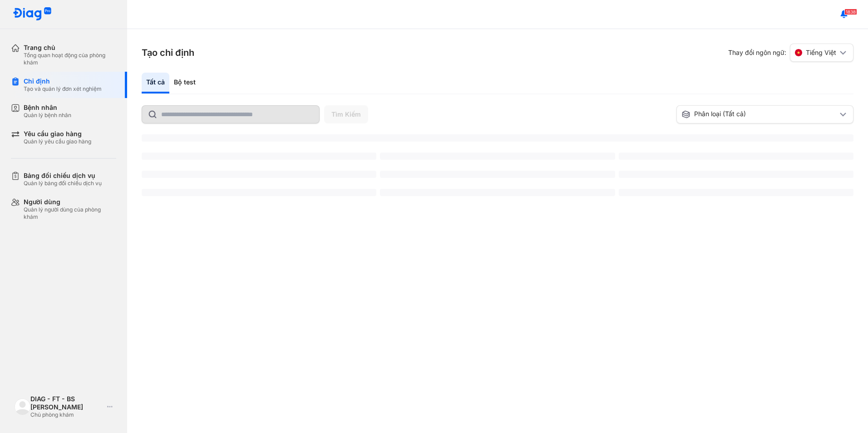 The height and width of the screenshot is (433, 868). What do you see at coordinates (47, 107) in the screenshot?
I see `div: Bệnh nhân` at bounding box center [47, 107].